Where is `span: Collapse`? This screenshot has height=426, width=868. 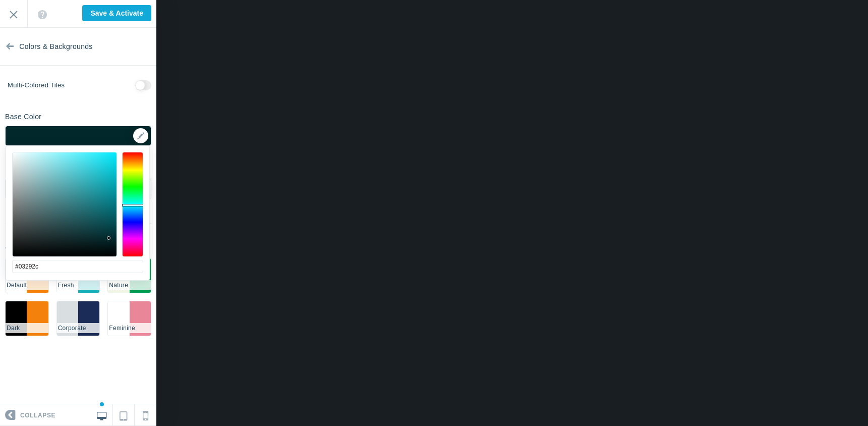
span: Collapse is located at coordinates (38, 416).